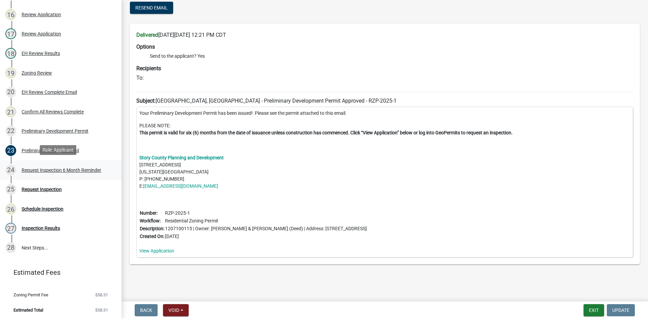 This screenshot has width=648, height=319. What do you see at coordinates (11, 112) in the screenshot?
I see `div: 21` at bounding box center [11, 112].